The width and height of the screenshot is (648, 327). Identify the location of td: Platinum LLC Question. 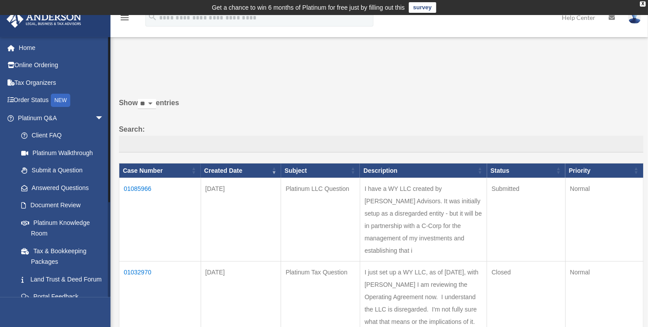
(320, 220).